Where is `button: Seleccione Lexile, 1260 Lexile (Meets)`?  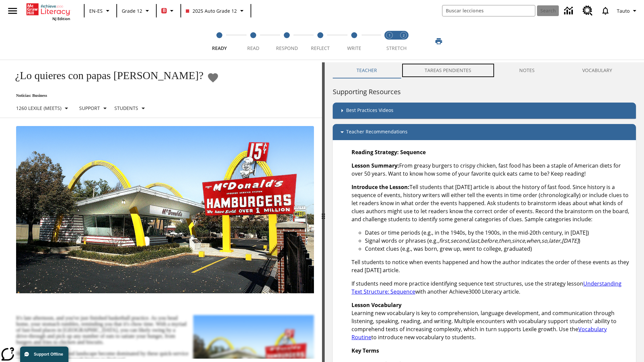 button: Seleccione Lexile, 1260 Lexile (Meets) is located at coordinates (43, 108).